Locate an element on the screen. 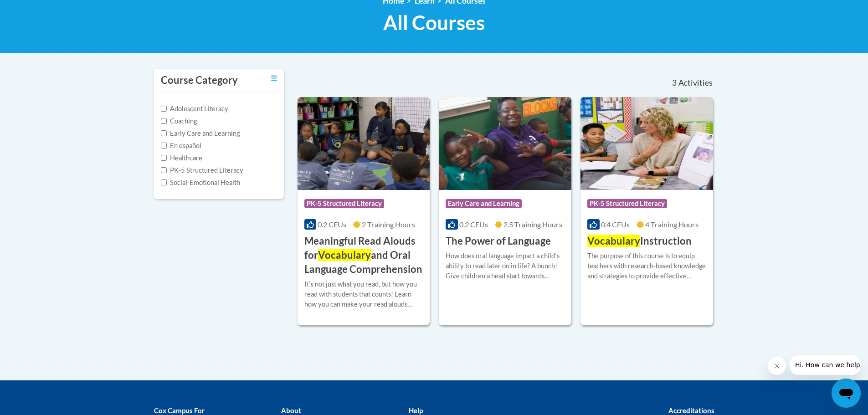 The width and height of the screenshot is (868, 415). span: Early Care and Learning is located at coordinates (484, 203).